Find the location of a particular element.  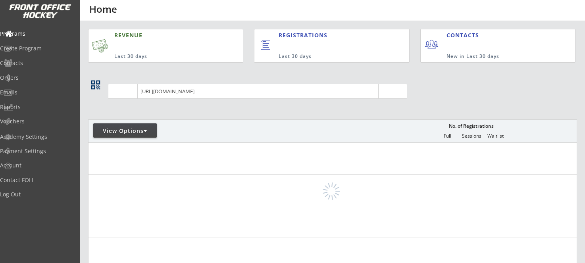

div: CONTACTS is located at coordinates (464, 35).